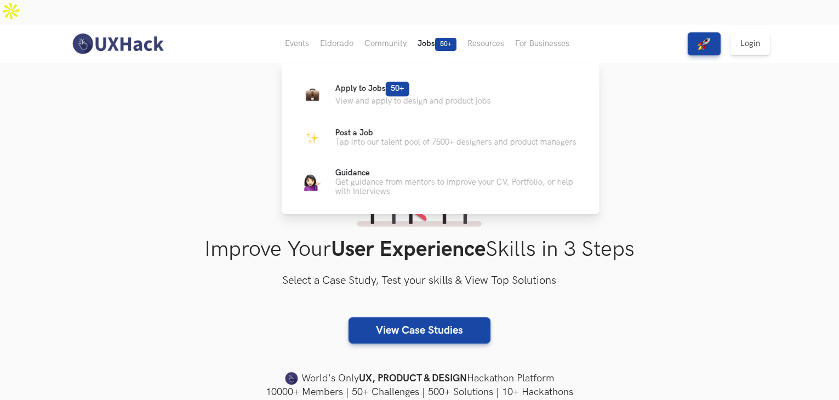 The image size is (839, 400). I want to click on button: For Businesses, so click(542, 44).